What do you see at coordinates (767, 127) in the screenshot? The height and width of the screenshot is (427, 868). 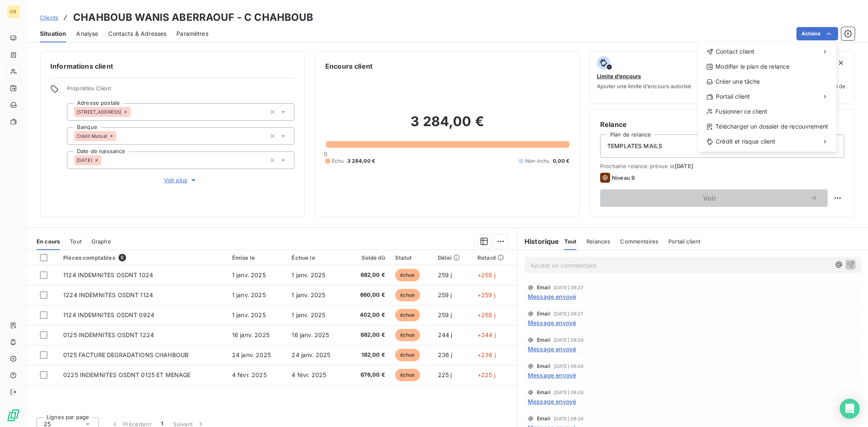 I see `div: Télécharger un dossier de recouvrement` at bounding box center [767, 127].